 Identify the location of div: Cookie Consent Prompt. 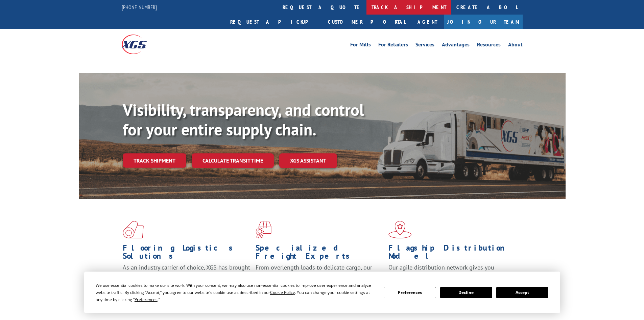
(322, 292).